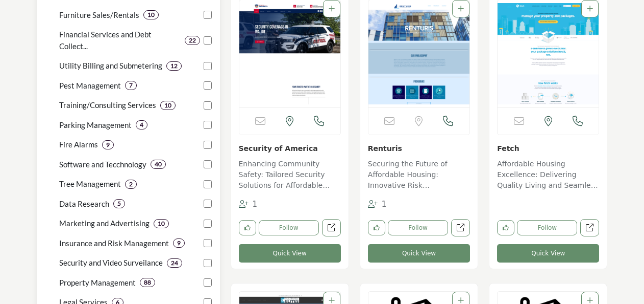 The image size is (644, 304). Describe the element at coordinates (111, 262) in the screenshot. I see `p: Security and Video Surveilance : Security systems and video surveillance for properties.` at that location.